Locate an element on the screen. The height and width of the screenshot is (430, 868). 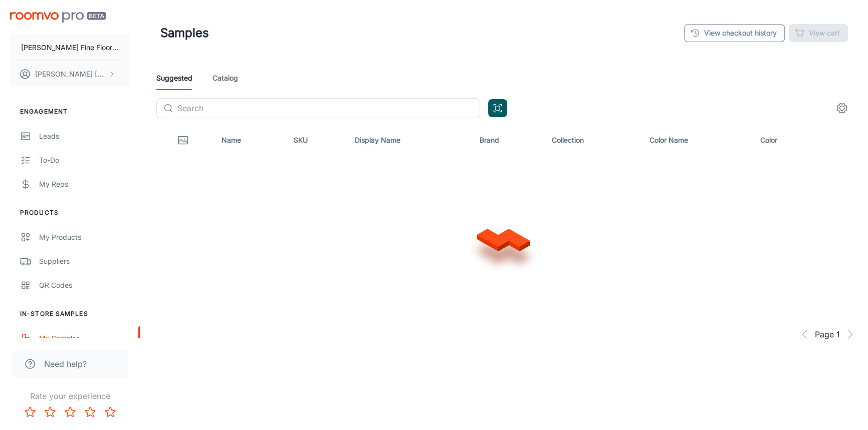
button: Rate 1 star is located at coordinates (30, 412).